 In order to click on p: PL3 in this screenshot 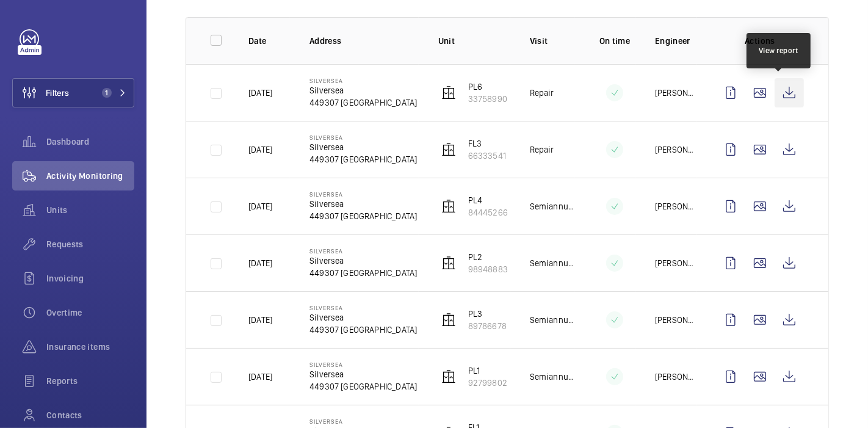, I will do `click(487, 314)`.